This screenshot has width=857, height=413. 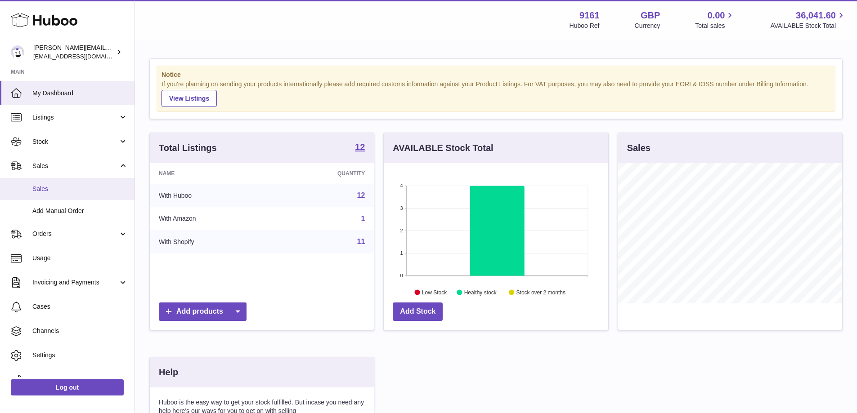 I want to click on span: Orders, so click(x=75, y=234).